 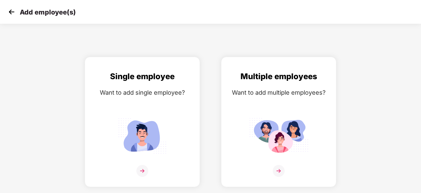 What do you see at coordinates (279, 76) in the screenshot?
I see `div: Multiple employees` at bounding box center [279, 76].